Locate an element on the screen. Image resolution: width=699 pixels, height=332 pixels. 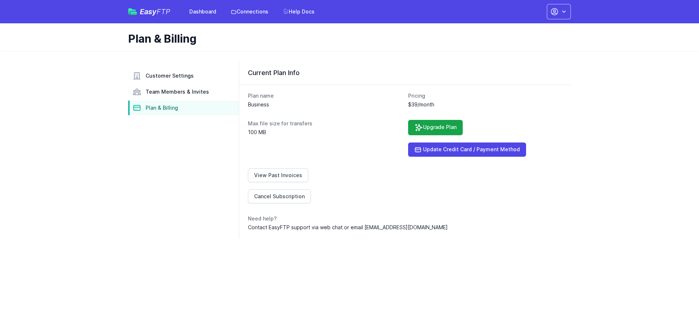
a: Cancel Subscription is located at coordinates (279, 196).